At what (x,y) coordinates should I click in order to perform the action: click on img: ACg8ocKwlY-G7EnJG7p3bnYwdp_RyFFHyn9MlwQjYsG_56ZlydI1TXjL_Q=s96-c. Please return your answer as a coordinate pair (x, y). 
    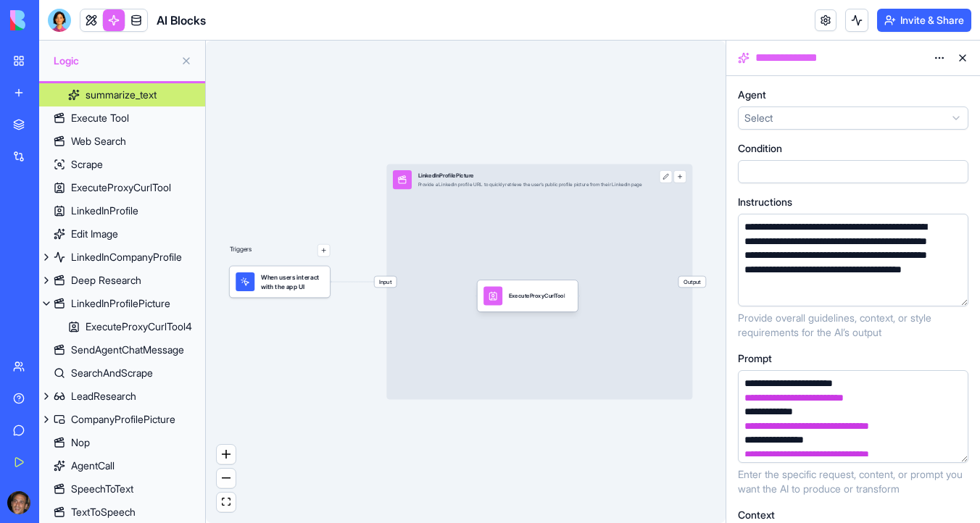
    Looking at the image, I should click on (19, 502).